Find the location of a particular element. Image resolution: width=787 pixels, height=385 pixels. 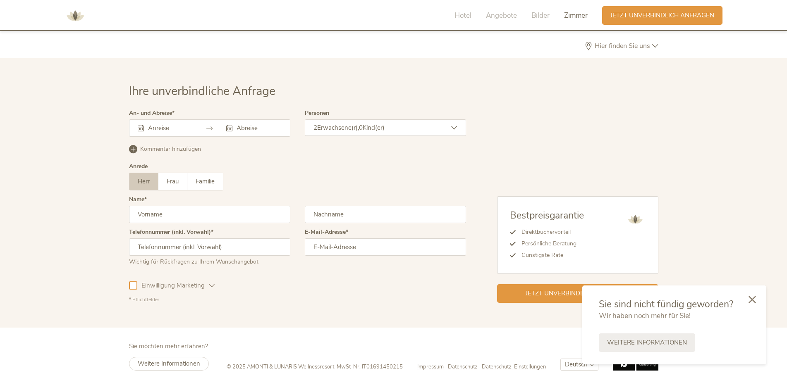

input: Vorname is located at coordinates (210, 215).